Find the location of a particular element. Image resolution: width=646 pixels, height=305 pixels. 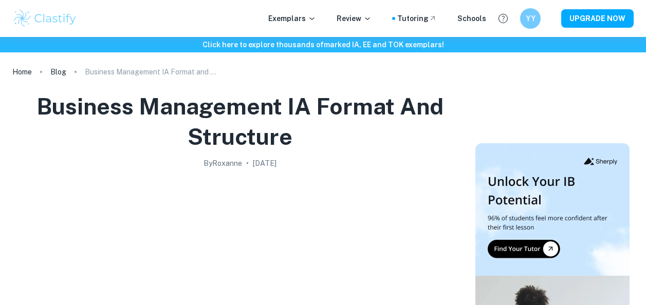

img: Clastify logo is located at coordinates (45, 19).